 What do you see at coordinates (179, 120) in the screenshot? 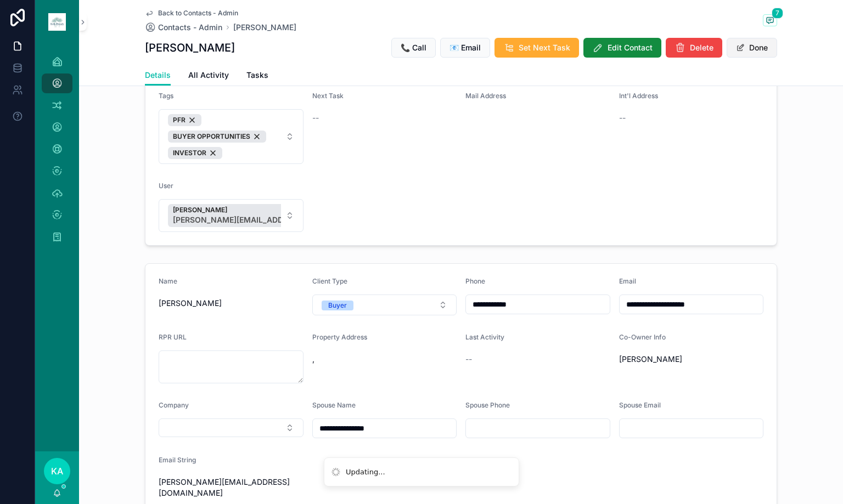
I see `span: PFR` at bounding box center [179, 120].